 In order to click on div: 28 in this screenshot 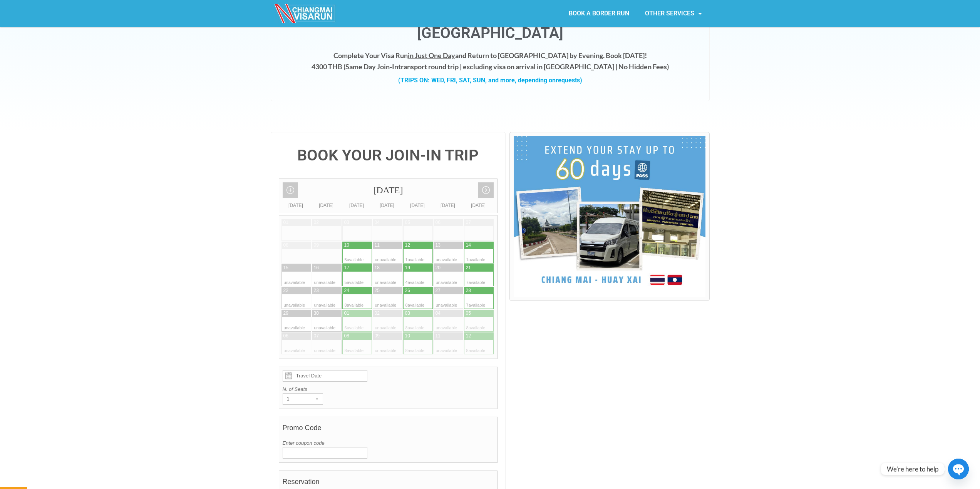, I will do `click(468, 290)`.